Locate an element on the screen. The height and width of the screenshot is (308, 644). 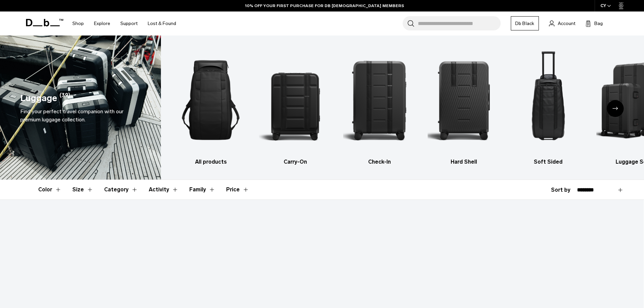
li: 3 / 6 is located at coordinates (379, 106).